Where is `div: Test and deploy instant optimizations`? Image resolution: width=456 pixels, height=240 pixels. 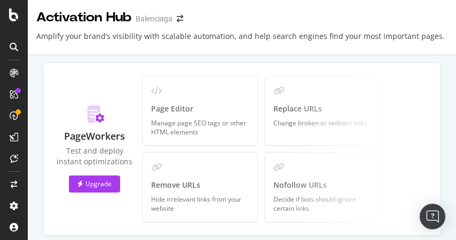
div: Test and deploy instant optimizations is located at coordinates (94, 156).